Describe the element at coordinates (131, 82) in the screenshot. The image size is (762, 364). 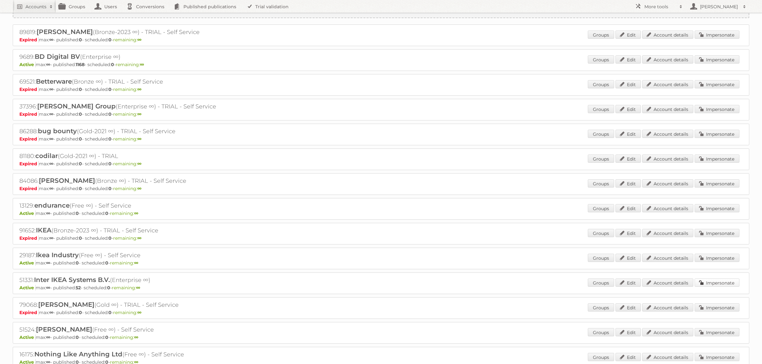
I see `h2: 69521: (Bronze ∞) - TRIAL - Self Service` at that location.